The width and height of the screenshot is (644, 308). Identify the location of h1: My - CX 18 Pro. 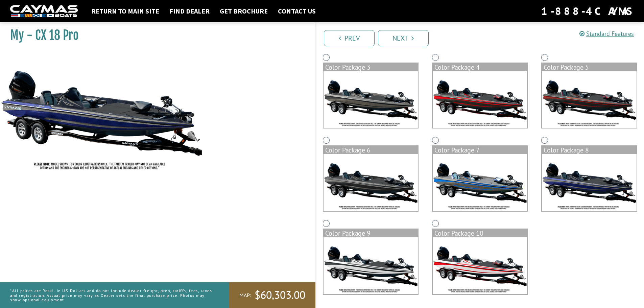
(154, 35).